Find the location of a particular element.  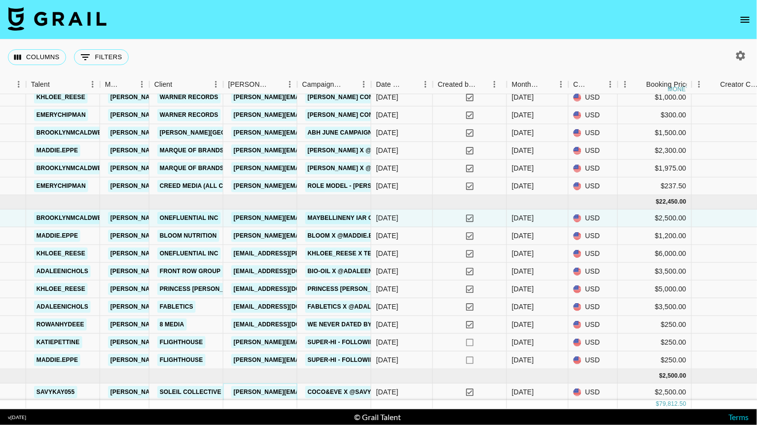

a: Marque of Brands Americas LLC is located at coordinates (216, 150).